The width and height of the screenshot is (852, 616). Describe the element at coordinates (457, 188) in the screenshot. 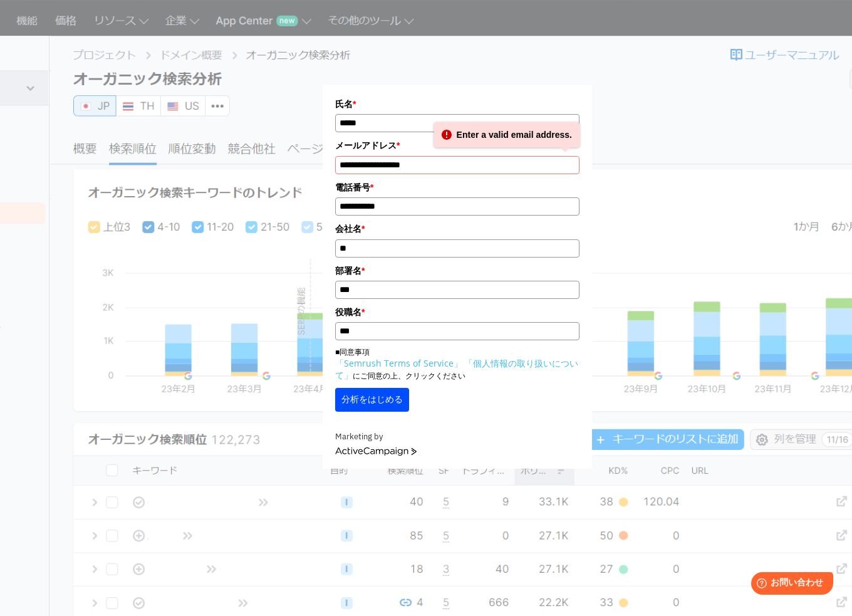

I see `label: 電話番号` at that location.